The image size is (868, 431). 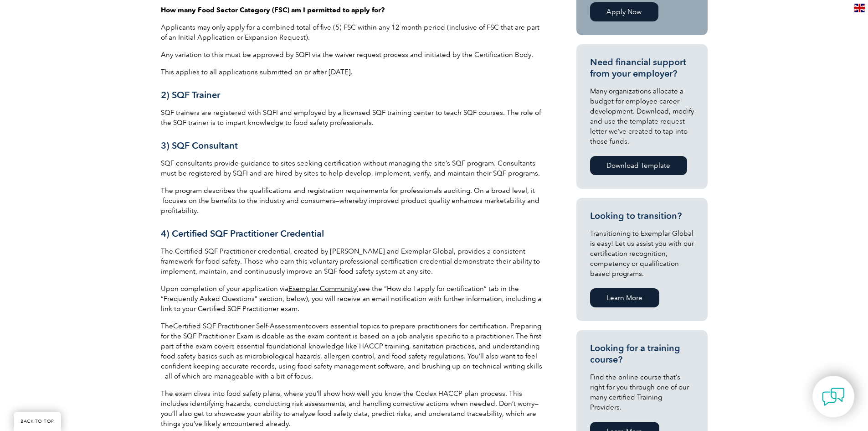 I want to click on p: Applicants may only apply for a combined total of five (5) FSC within any 12 month period (inclus..., so click(x=352, y=33).